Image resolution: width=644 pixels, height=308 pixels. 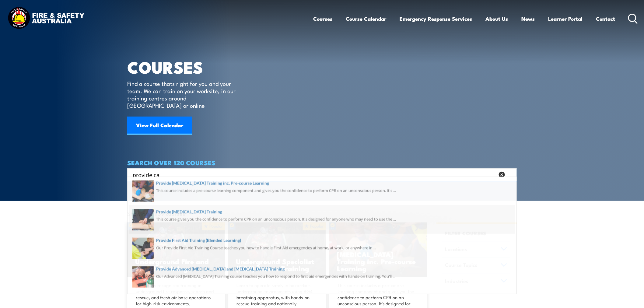 What do you see at coordinates (497, 19) in the screenshot?
I see `a: About Us` at bounding box center [497, 19].